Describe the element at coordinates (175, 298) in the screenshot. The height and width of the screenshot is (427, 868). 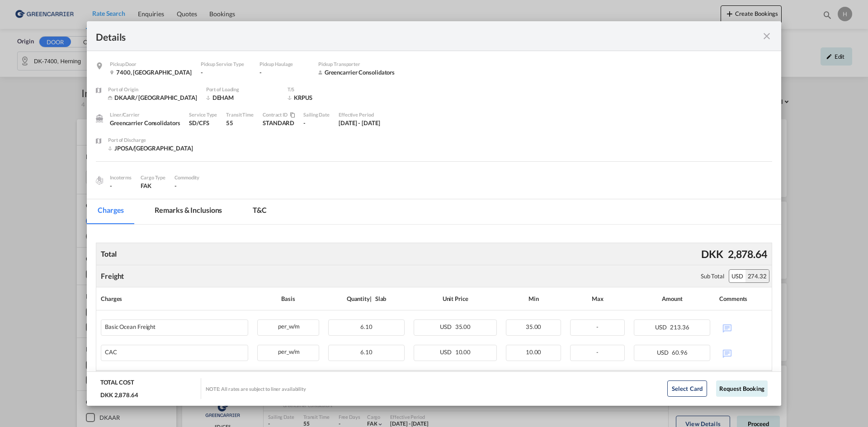
I see `div: Charges` at that location.